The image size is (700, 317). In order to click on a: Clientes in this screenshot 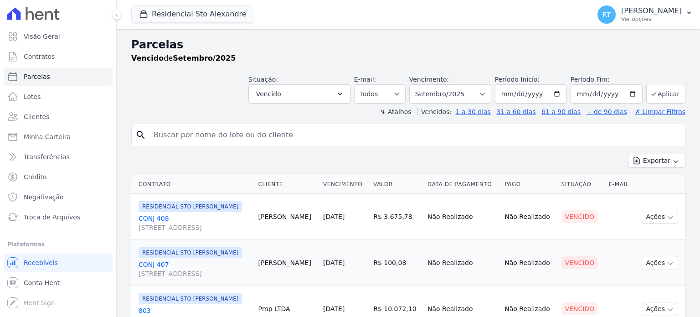, I will do `click(58, 117)`.